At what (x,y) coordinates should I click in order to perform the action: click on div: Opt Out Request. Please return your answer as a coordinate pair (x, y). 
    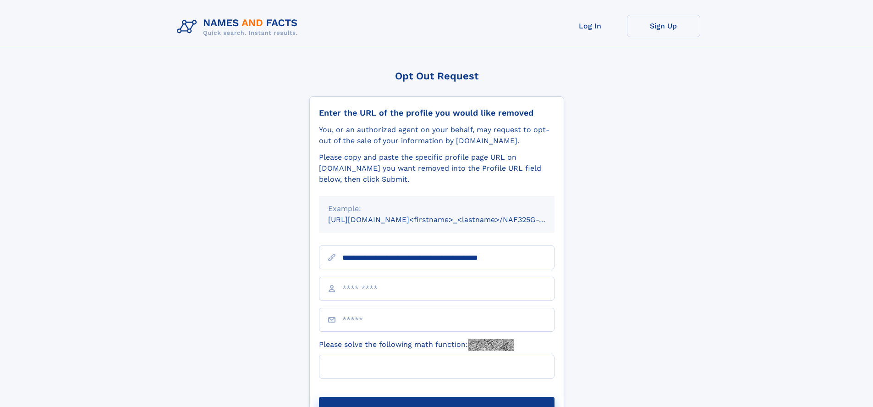
    Looking at the image, I should click on (437, 76).